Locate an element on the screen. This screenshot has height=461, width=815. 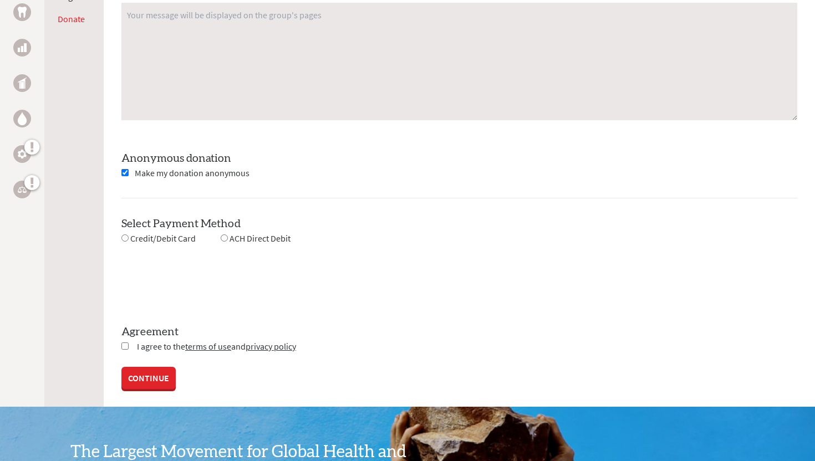
img: Water is located at coordinates (22, 118).